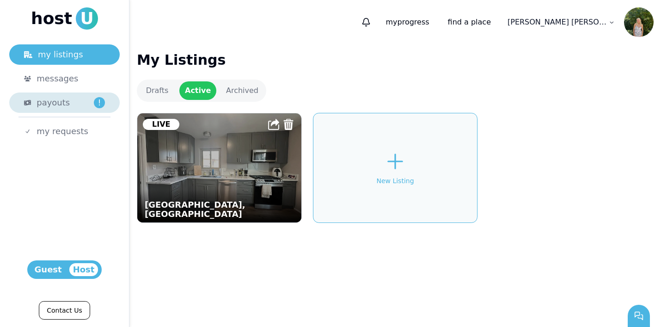 The image size is (661, 327). I want to click on span: payouts, so click(53, 103).